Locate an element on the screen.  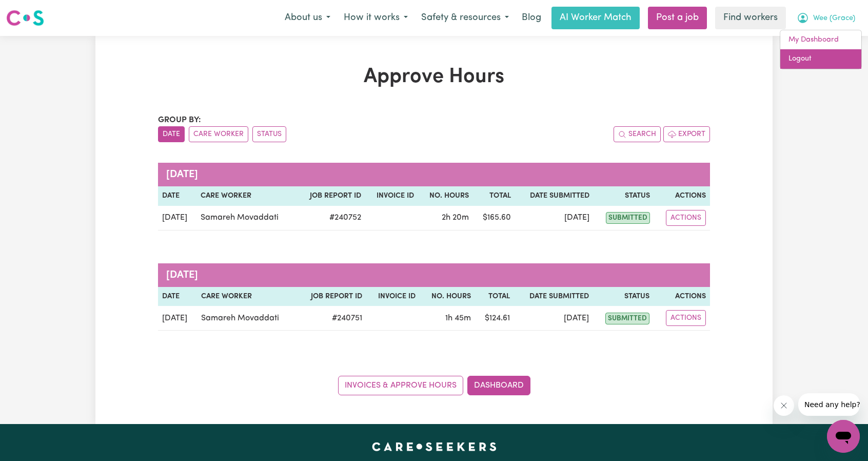
a: Careseekers home page is located at coordinates (434, 447).